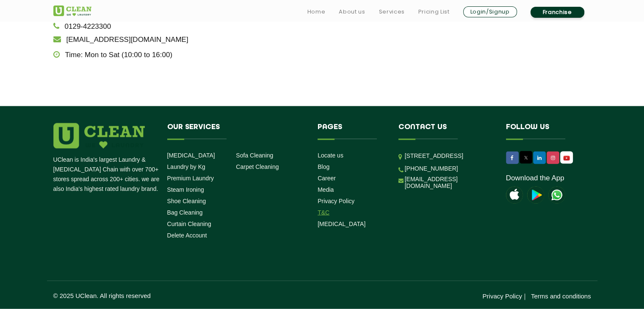 The height and width of the screenshot is (309, 644). Describe the element at coordinates (190, 224) in the screenshot. I see `a: Curtain Cleaning` at that location.